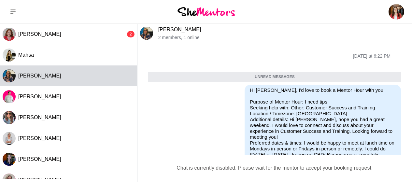 This screenshot has width=412, height=182. I want to click on div: Unread messages, so click(274, 77).